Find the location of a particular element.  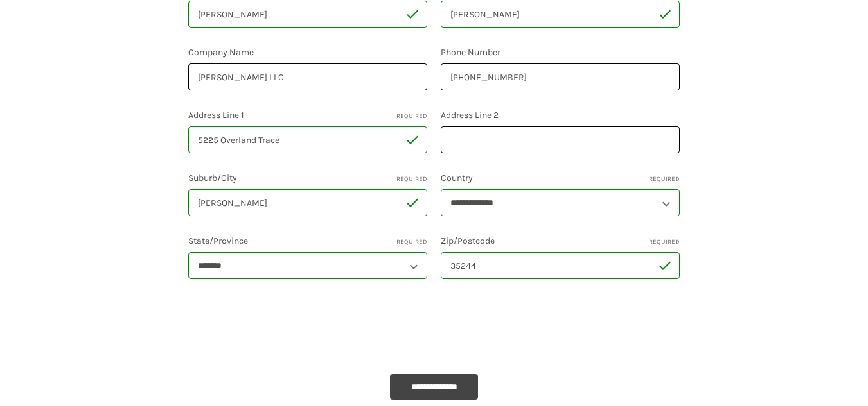

label: Phone Number is located at coordinates (561, 52).